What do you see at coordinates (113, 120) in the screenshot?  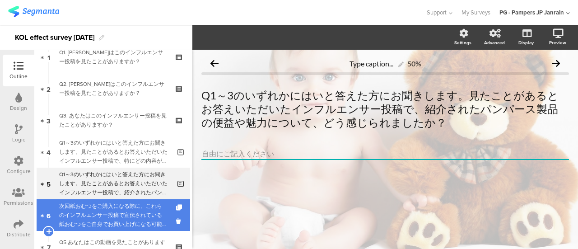 I see `div: Q3. あなたはこのインフルエンサー投稿を見たことがありますか？` at bounding box center [113, 120].